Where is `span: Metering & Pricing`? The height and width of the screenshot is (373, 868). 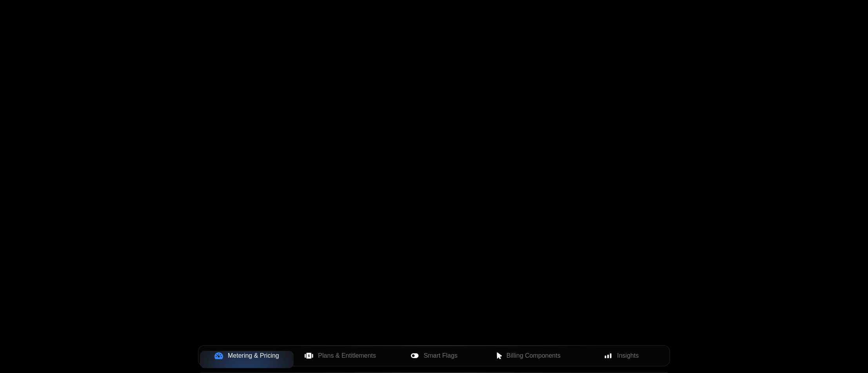
span: Metering & Pricing is located at coordinates (253, 356).